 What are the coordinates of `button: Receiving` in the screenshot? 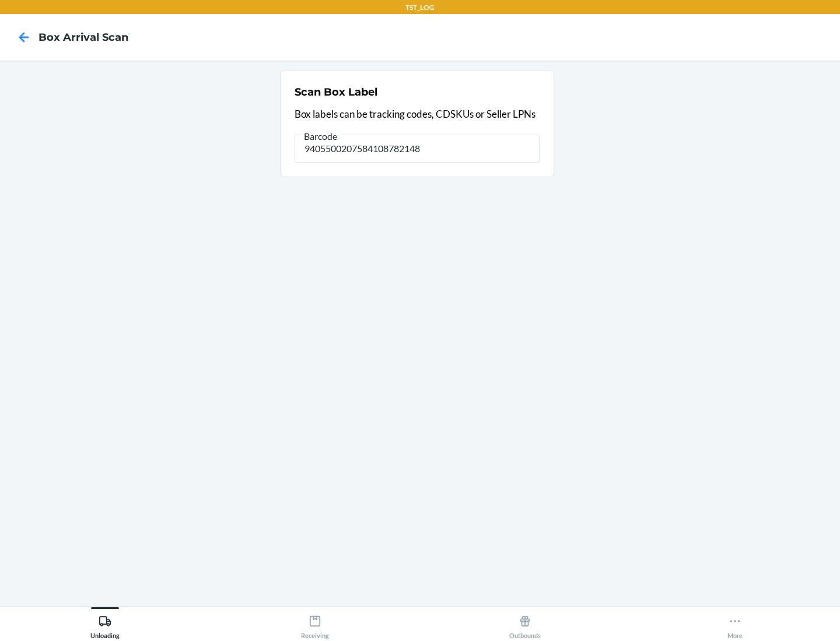 It's located at (315, 623).